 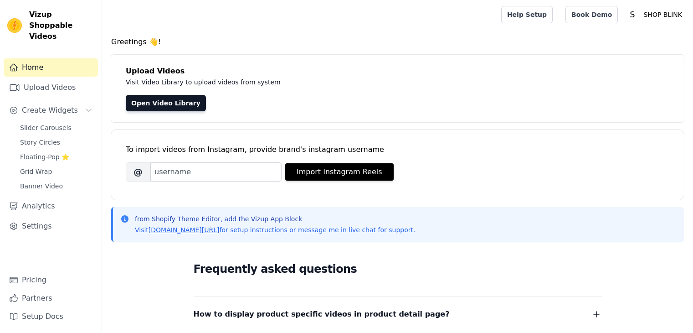 What do you see at coordinates (322, 314) in the screenshot?
I see `span: How to display product specific videos in product detail page?` at bounding box center [322, 314].